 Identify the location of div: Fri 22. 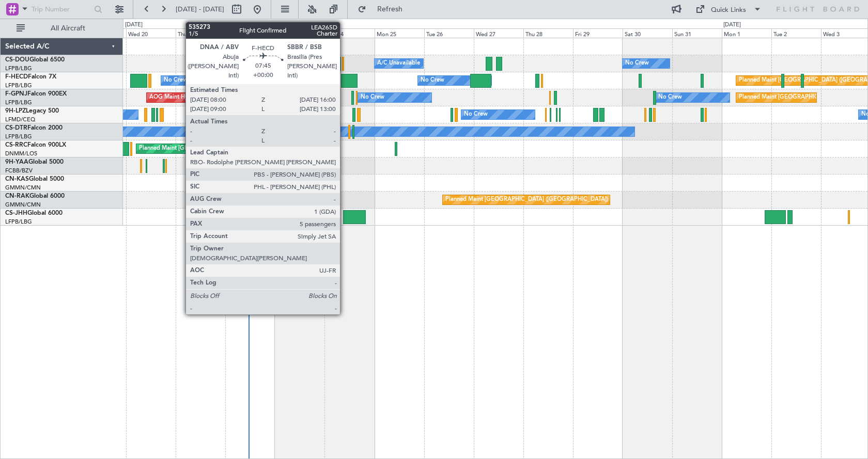
(250, 33).